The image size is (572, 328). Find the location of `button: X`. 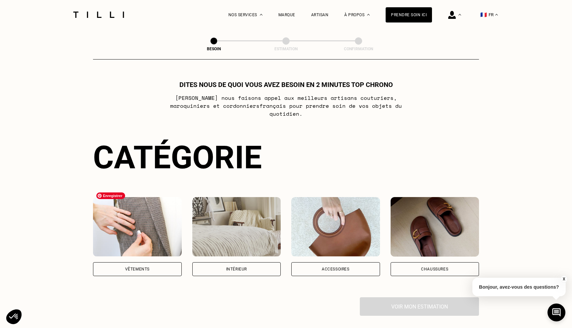

button: X is located at coordinates (563, 279).